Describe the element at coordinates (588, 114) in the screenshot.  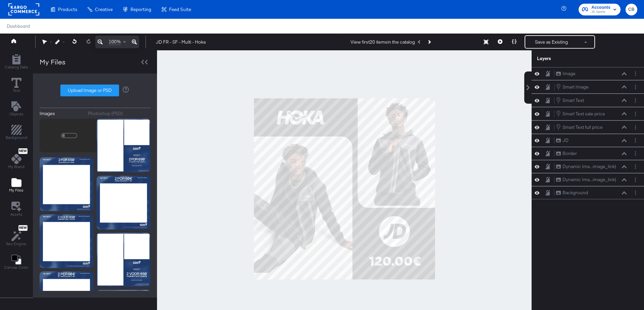
I see `div: Smart Text sale priceLayer Options` at that location.